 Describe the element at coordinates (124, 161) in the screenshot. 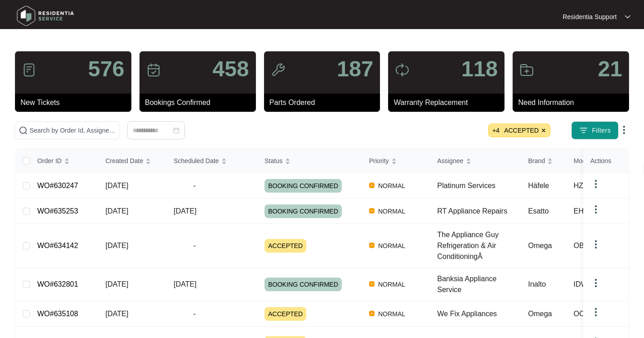

I see `span: Created Date` at that location.